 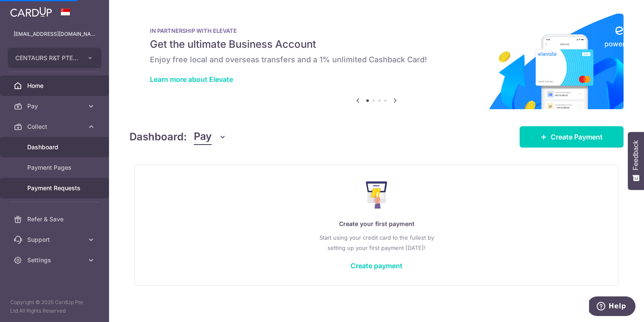 What do you see at coordinates (55, 86) in the screenshot?
I see `span: Home` at bounding box center [55, 86].